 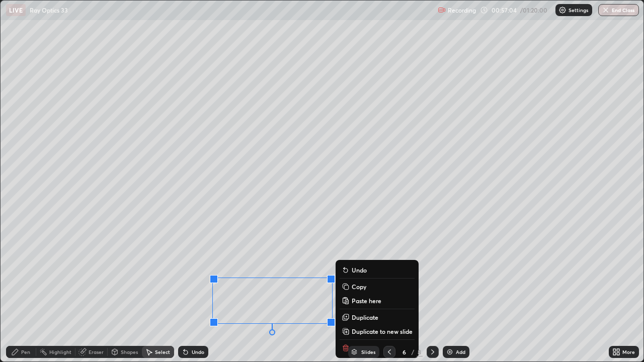 I want to click on div: Eraser, so click(x=96, y=353).